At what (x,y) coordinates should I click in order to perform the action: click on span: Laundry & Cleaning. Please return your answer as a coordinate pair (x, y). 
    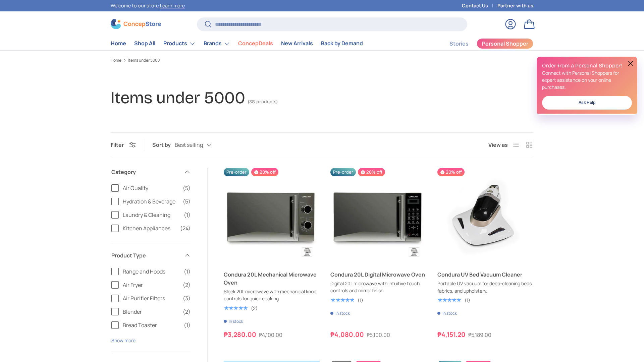
    Looking at the image, I should click on (151, 215).